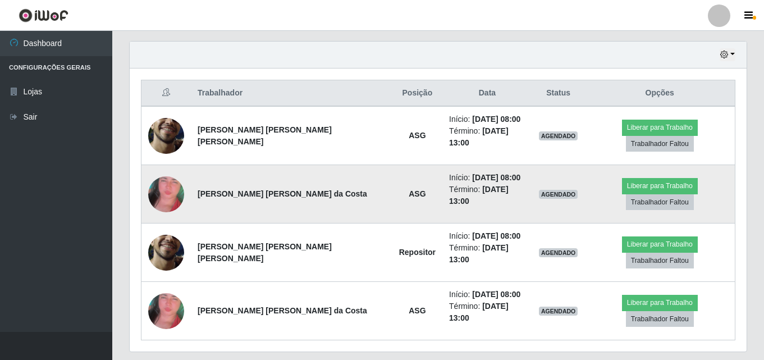 The image size is (764, 360). I want to click on th: Trabalhador, so click(292, 93).